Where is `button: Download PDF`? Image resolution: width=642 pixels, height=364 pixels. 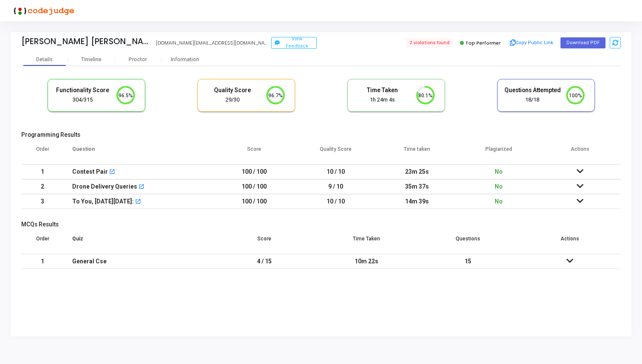 button: Download PDF is located at coordinates (584, 43).